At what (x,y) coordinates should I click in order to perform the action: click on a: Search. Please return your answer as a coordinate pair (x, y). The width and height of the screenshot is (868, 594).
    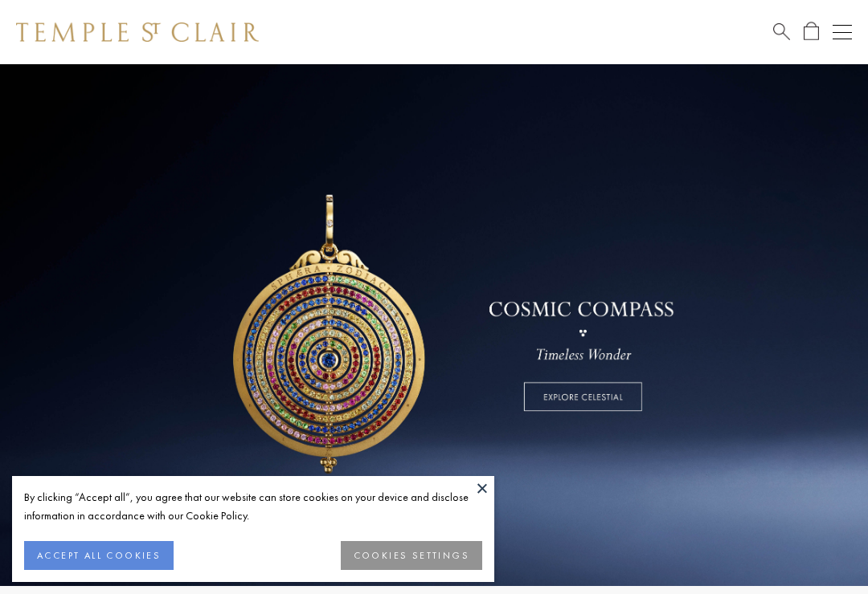
    Looking at the image, I should click on (781, 32).